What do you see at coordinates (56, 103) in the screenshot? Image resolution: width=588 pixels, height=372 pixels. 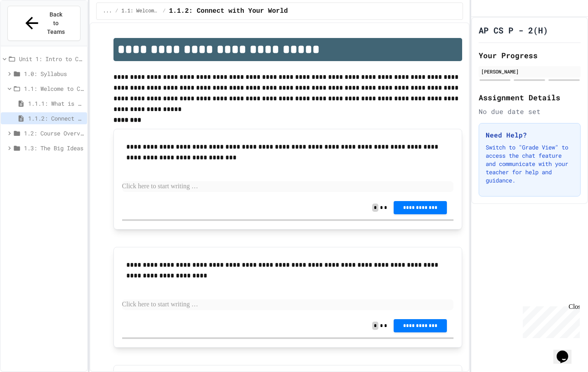 I see `span: 1.1.1: What is Computer Science?` at bounding box center [56, 103].